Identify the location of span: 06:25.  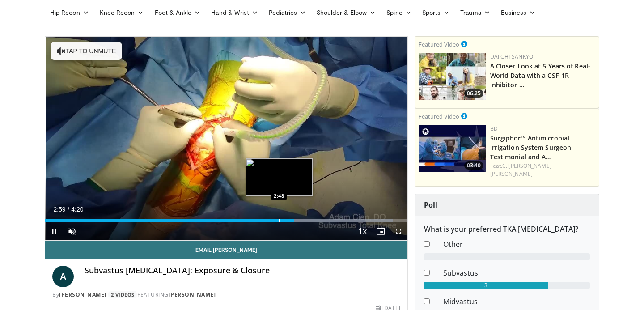
(474, 94).